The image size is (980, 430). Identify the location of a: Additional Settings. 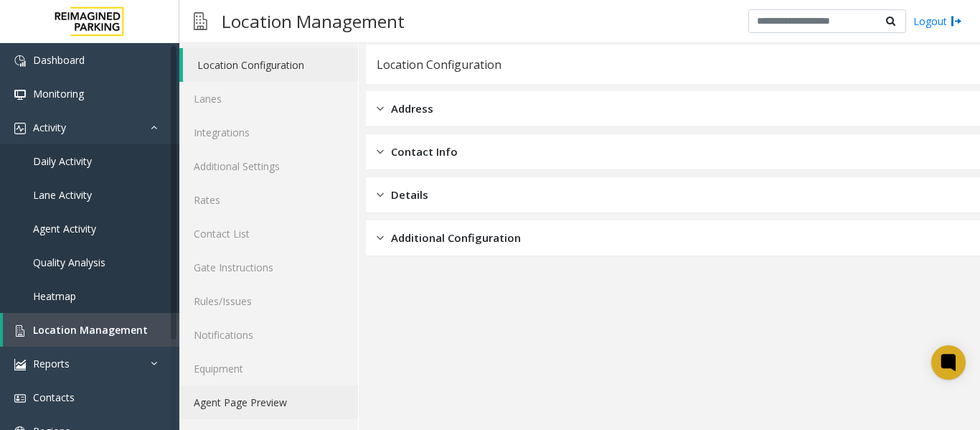
(268, 165).